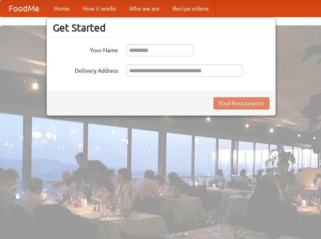  What do you see at coordinates (62, 9) in the screenshot?
I see `a: Home` at bounding box center [62, 9].